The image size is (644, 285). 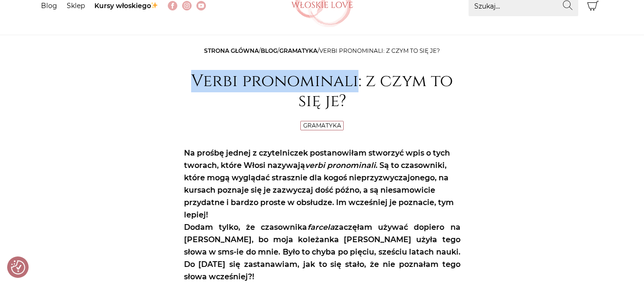 What do you see at coordinates (321, 227) in the screenshot?
I see `em: farcela` at bounding box center [321, 227].